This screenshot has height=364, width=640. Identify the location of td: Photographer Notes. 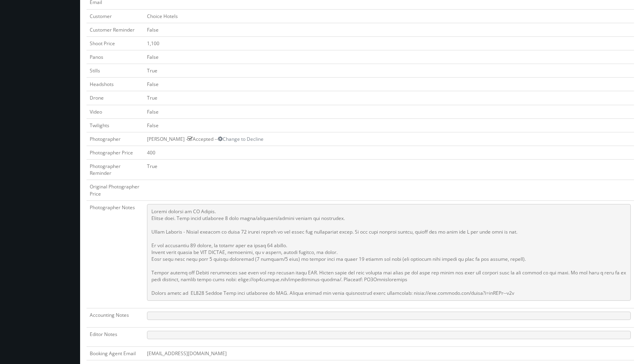
(115, 254).